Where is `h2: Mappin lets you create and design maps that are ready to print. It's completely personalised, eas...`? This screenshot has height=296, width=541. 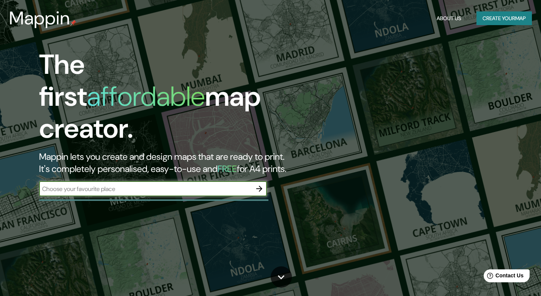 h2: Mappin lets you create and design maps that are ready to print. It's completely personalised, eas... is located at coordinates (174, 163).